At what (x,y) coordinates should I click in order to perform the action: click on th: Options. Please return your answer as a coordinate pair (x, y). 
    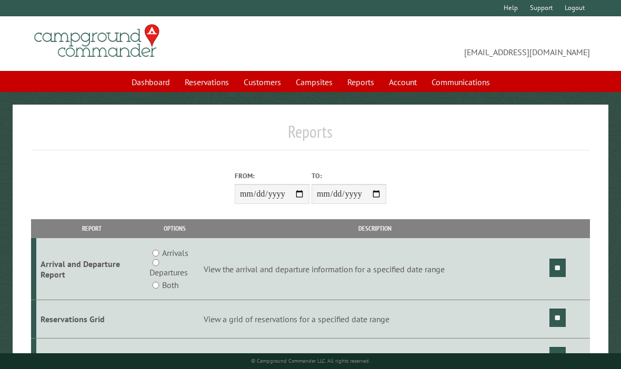
    Looking at the image, I should click on (175, 228).